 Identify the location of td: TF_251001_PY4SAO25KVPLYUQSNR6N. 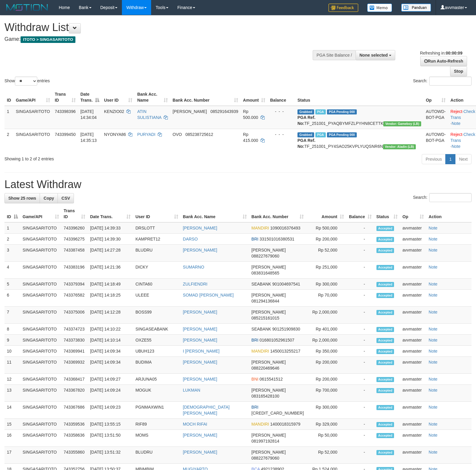
(359, 140).